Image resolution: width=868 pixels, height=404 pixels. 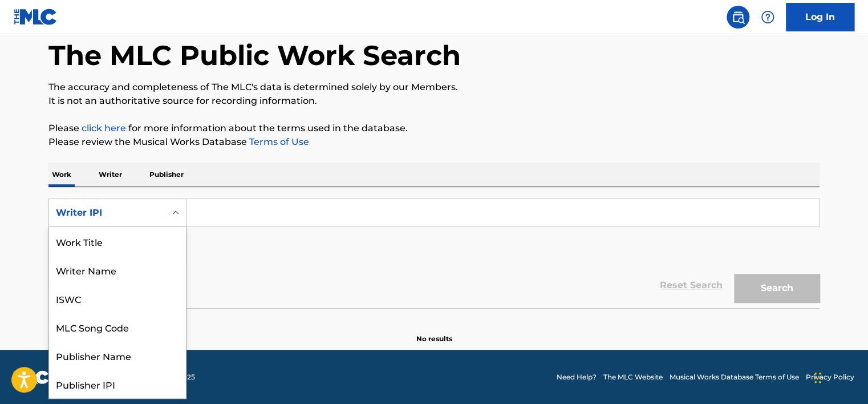 I want to click on img: help, so click(x=768, y=17).